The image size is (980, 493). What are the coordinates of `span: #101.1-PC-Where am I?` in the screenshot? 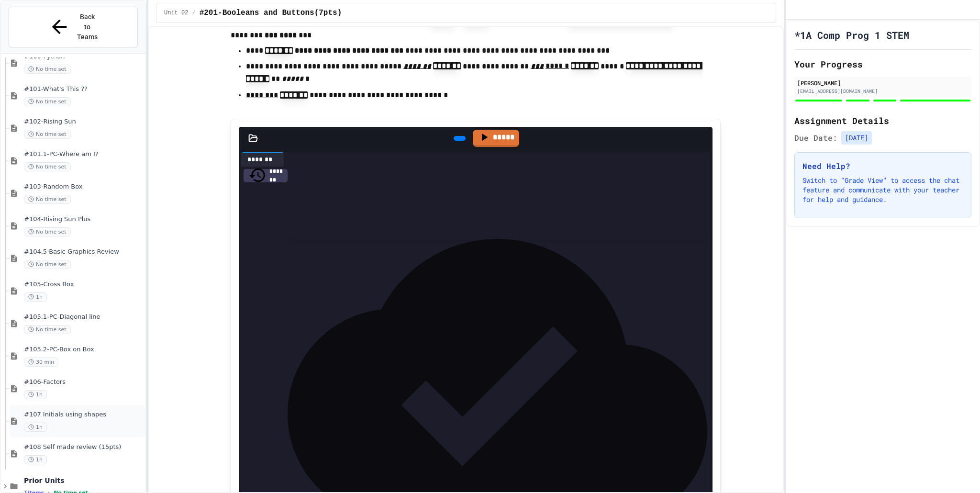 It's located at (84, 154).